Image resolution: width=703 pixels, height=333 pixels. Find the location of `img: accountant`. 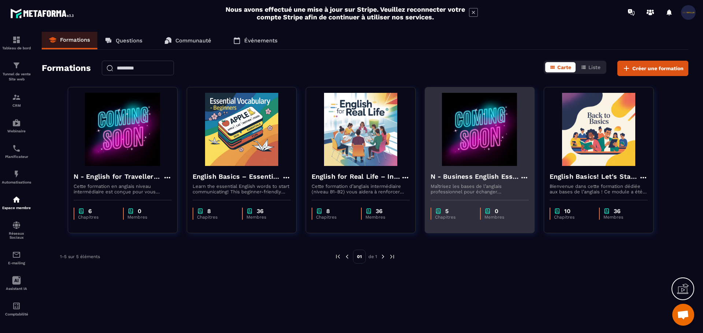

img: accountant is located at coordinates (16, 306).